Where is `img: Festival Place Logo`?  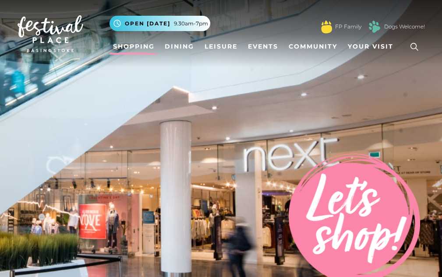
img: Festival Place Logo is located at coordinates (50, 34).